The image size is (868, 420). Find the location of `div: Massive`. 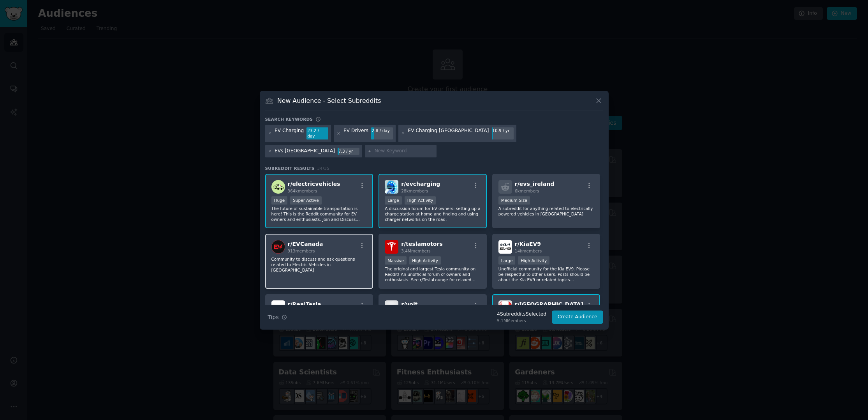

div: Massive is located at coordinates (395, 260).